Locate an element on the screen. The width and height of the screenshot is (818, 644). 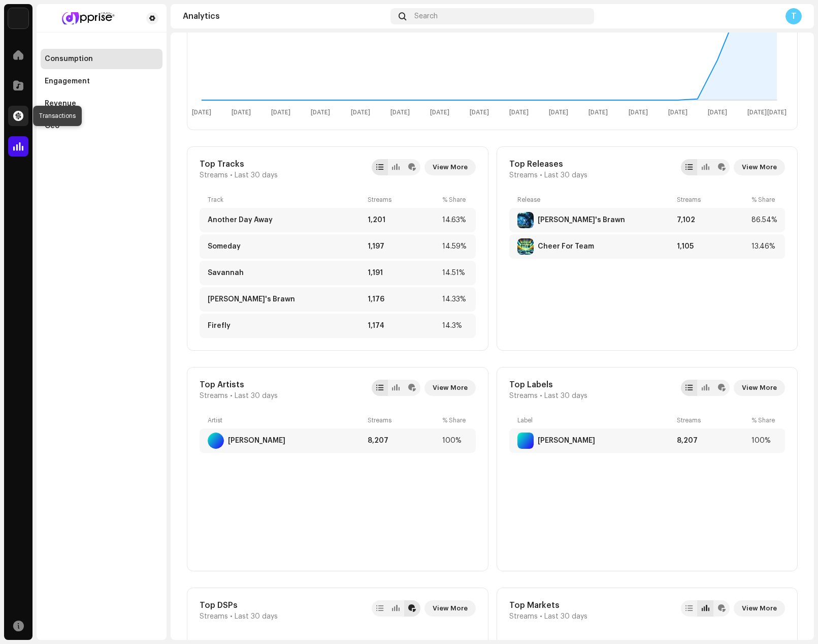
img: 9735bdd7-cfd5-46c3-b821-837d9d3475c2 is located at coordinates (88, 19).